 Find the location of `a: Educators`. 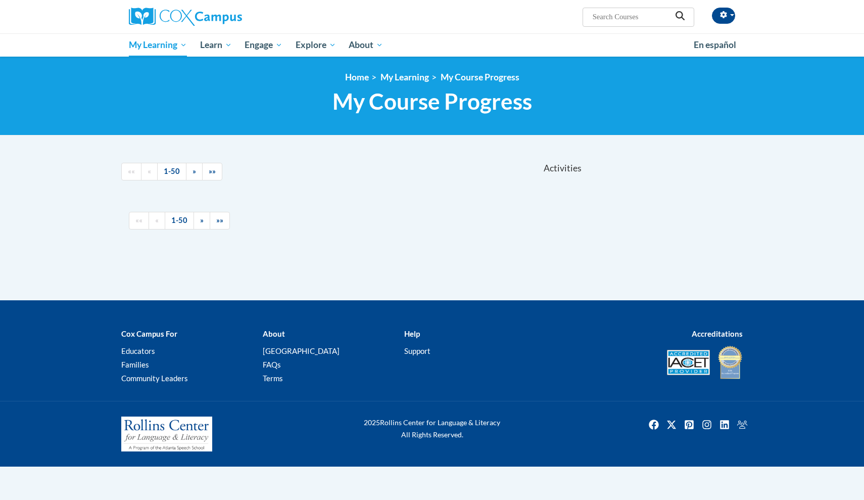

a: Educators is located at coordinates (138, 351).